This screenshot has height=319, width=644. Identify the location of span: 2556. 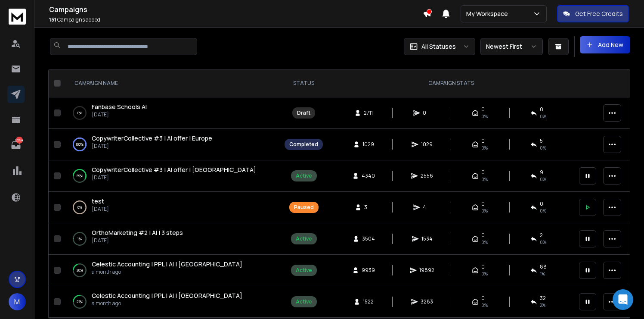
(427, 176).